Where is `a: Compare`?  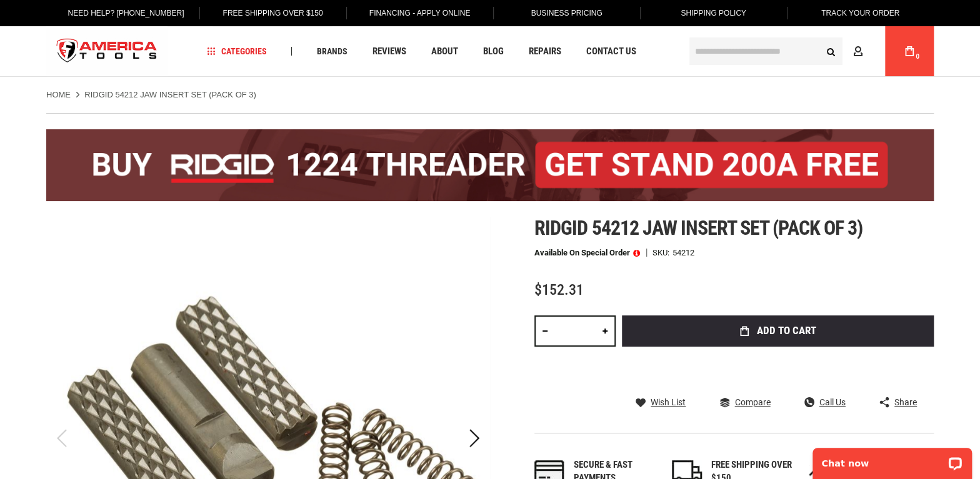
a: Compare is located at coordinates (745, 402).